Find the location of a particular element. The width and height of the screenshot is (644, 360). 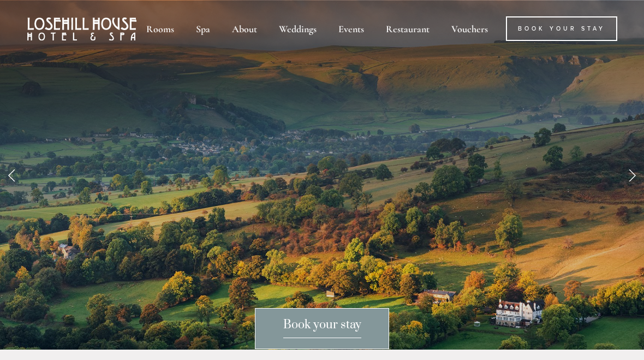

div: Events is located at coordinates (351, 28).